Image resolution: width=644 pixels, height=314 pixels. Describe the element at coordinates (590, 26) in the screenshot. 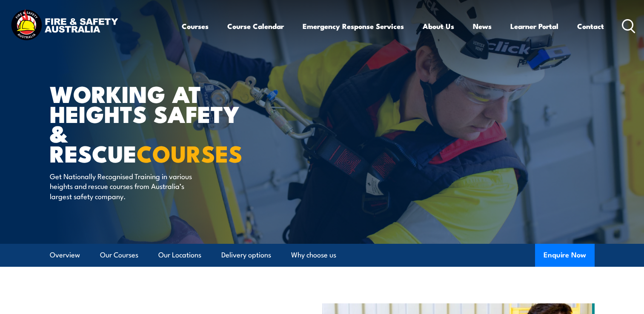

I see `a: Contact` at that location.